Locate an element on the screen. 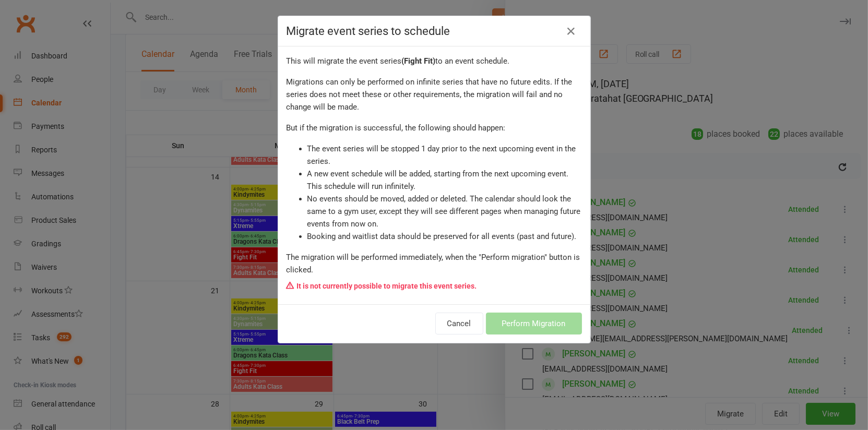 This screenshot has height=430, width=868. li: Booking and waitlist data should be preserved for all events (past and future). is located at coordinates (444, 237).